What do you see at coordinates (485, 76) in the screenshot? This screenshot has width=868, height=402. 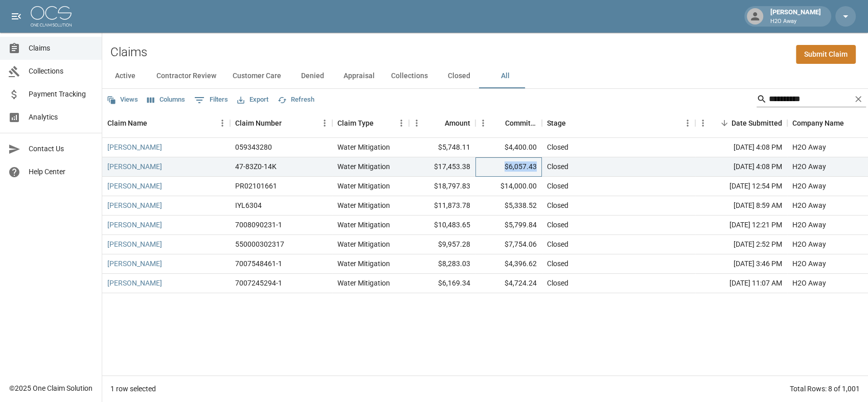 I see `div: dynamic tabs` at bounding box center [485, 76].